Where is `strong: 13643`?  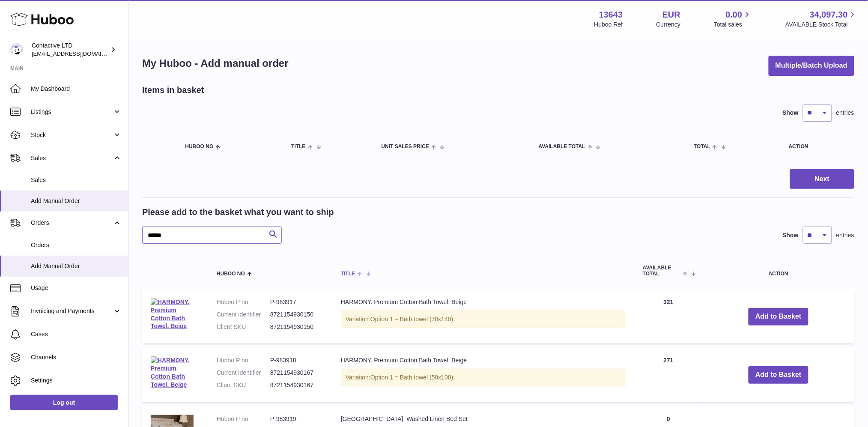
strong: 13643 is located at coordinates (611, 15).